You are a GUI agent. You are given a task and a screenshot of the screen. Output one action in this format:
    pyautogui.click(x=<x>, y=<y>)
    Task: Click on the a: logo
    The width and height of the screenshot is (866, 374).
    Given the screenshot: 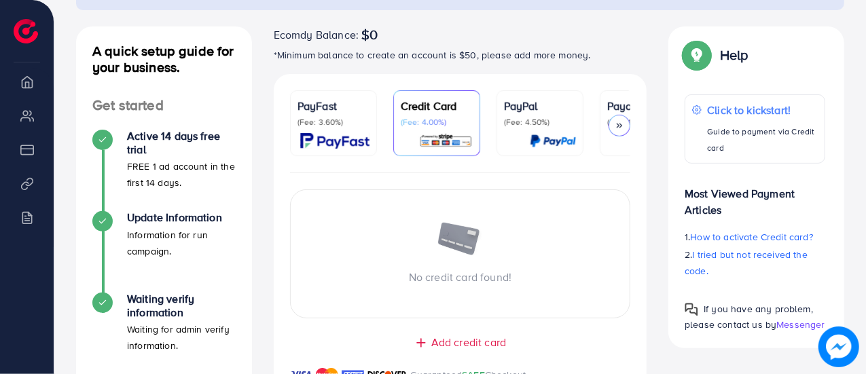 What is the action you would take?
    pyautogui.click(x=26, y=31)
    